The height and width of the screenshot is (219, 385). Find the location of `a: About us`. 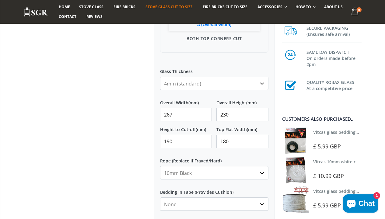

a: About us is located at coordinates (333, 7).